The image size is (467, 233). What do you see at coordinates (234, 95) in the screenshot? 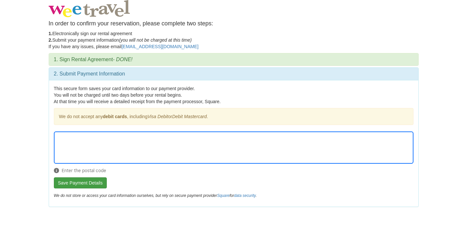
I see `p: This secure form saves your card information to our payment provider. You will not be charged unt...` at bounding box center [234, 95].